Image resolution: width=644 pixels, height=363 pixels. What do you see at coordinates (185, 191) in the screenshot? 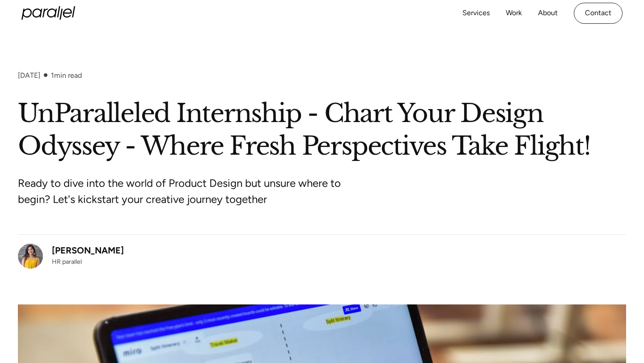
I see `p: Ready to dive into the world of Product Design but unsure where to begin? Let's kickstart your cr...` at bounding box center [185, 191].